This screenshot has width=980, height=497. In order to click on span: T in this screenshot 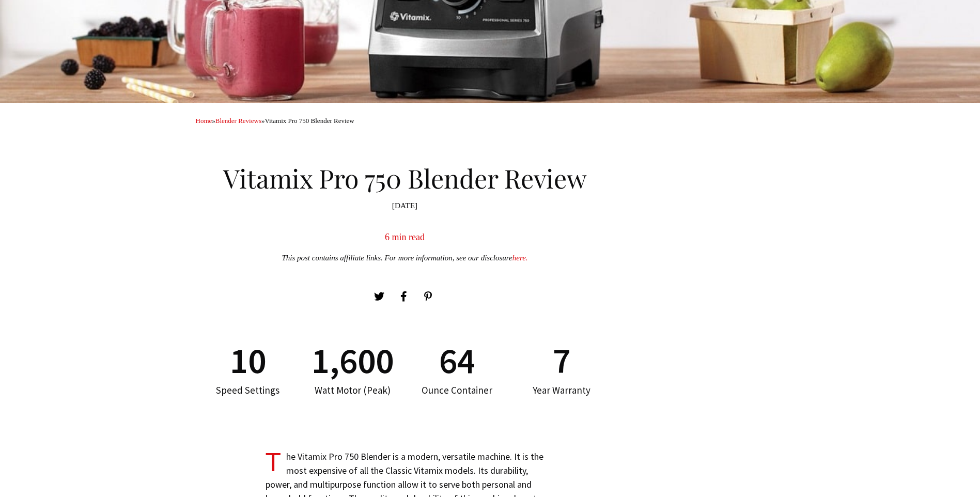, I will do `click(273, 463)`.